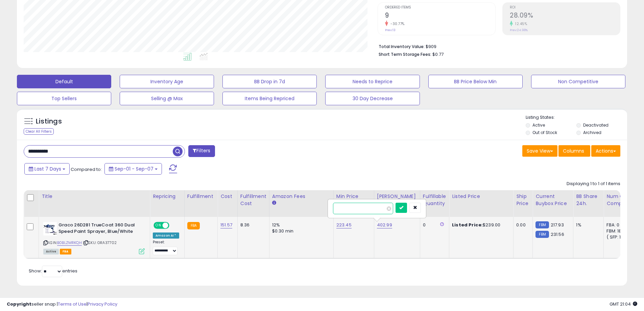  Describe the element at coordinates (578, 81) in the screenshot. I see `button: Non Competitive` at that location.